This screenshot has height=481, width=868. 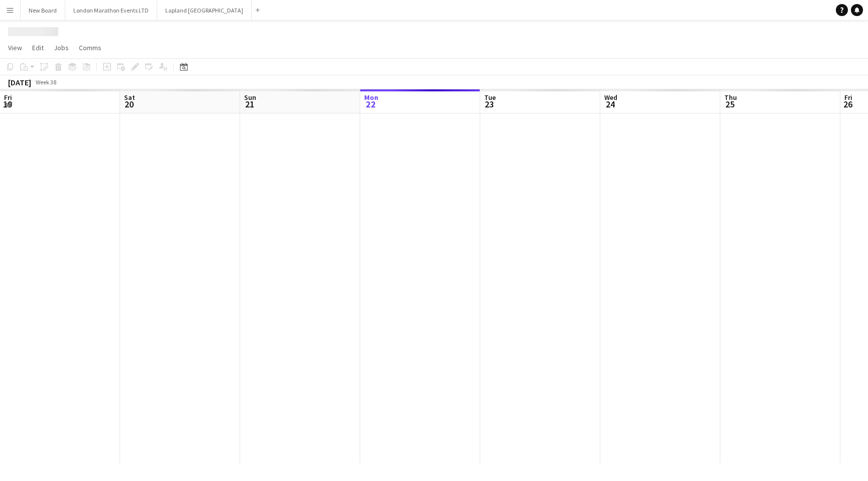 I want to click on span: 24, so click(x=610, y=104).